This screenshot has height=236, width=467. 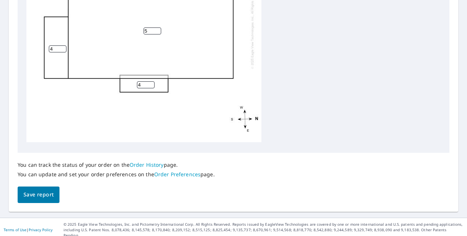 What do you see at coordinates (116, 165) in the screenshot?
I see `p: You can track the status of your order on the page.` at bounding box center [116, 165].